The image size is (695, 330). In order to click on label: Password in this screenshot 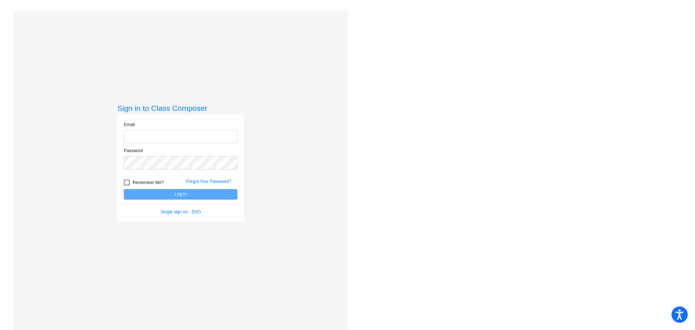, I will do `click(133, 151)`.